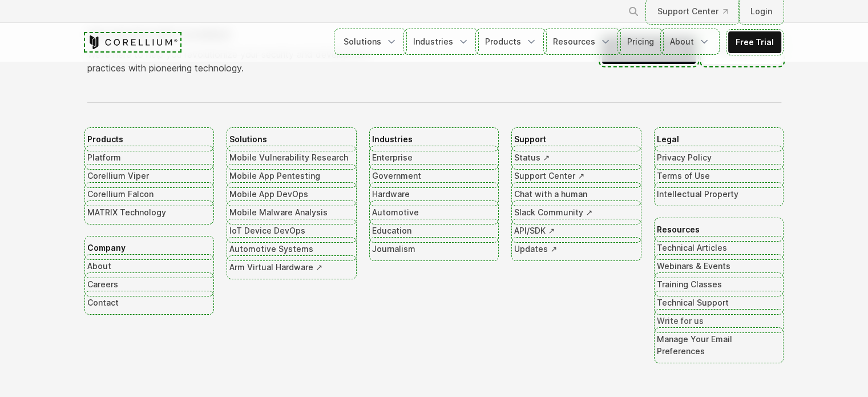 The image size is (868, 397). Describe the element at coordinates (150, 157) in the screenshot. I see `a: Platform` at that location.